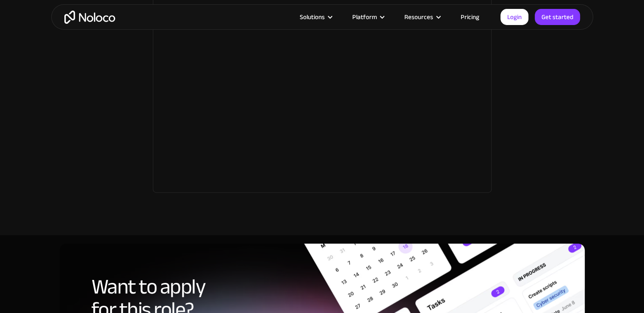 The width and height of the screenshot is (644, 313). What do you see at coordinates (557, 17) in the screenshot?
I see `a: Get started` at bounding box center [557, 17].